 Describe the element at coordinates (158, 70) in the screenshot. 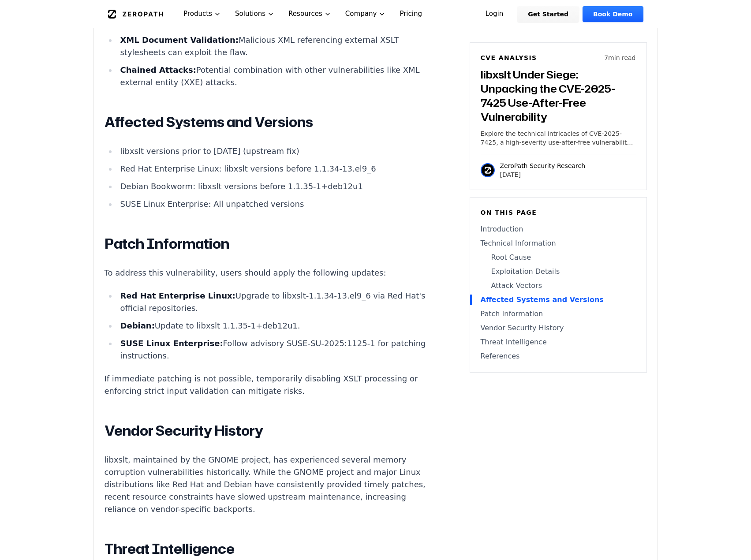

I see `strong: Chained Attacks:` at that location.